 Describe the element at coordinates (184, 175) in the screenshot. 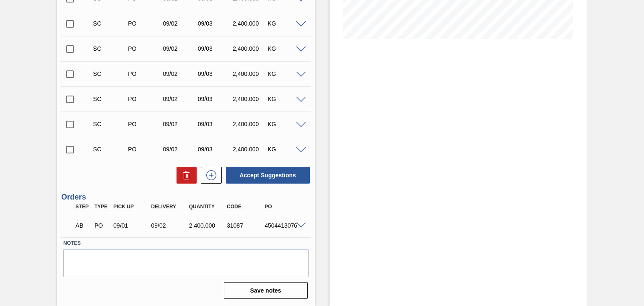

I see `div: Delete Suggestions` at that location.